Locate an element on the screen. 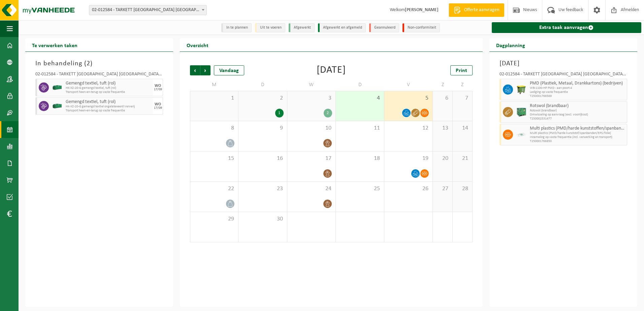 Image resolution: width=644 pixels, height=311 pixels. span: 24 is located at coordinates (311, 189).